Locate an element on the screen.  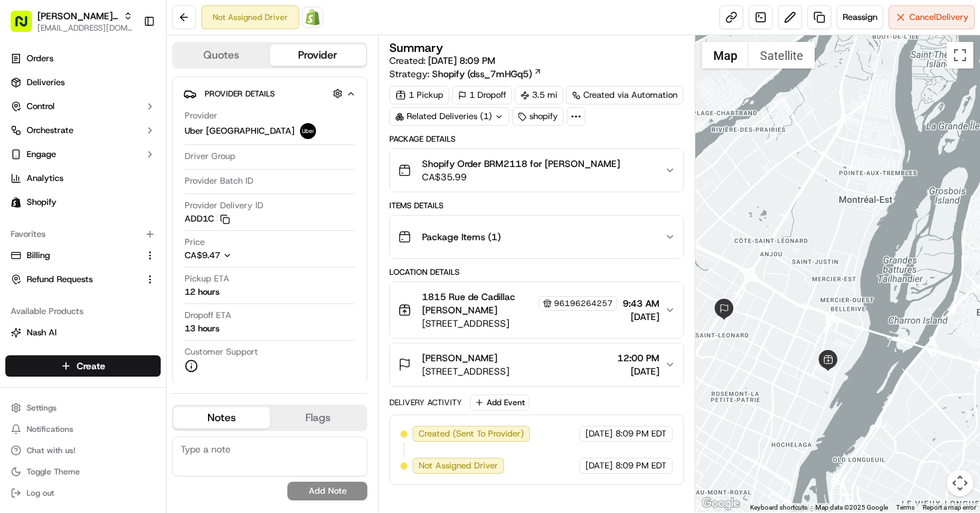
button: Orchestrate is located at coordinates (83, 131).